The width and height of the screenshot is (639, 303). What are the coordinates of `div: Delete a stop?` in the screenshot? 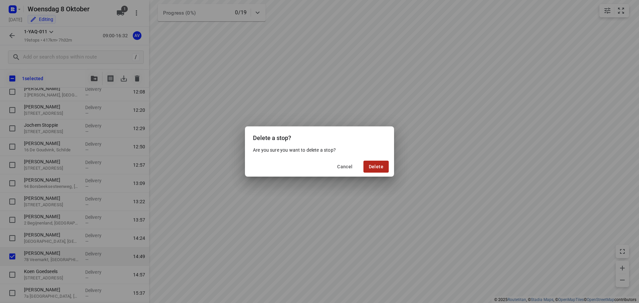 It's located at (320, 136).